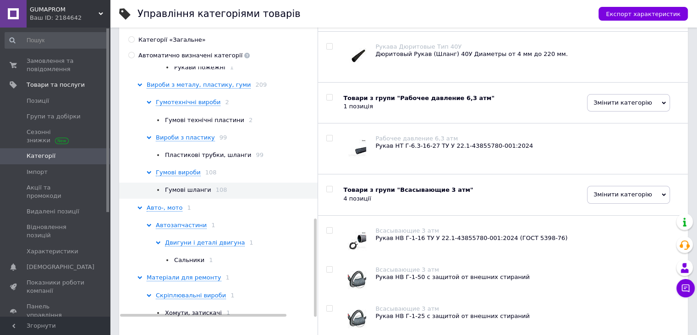 The height and width of the screenshot is (335, 697). Describe the element at coordinates (55, 231) in the screenshot. I see `span: Відновлення позицій` at that location.